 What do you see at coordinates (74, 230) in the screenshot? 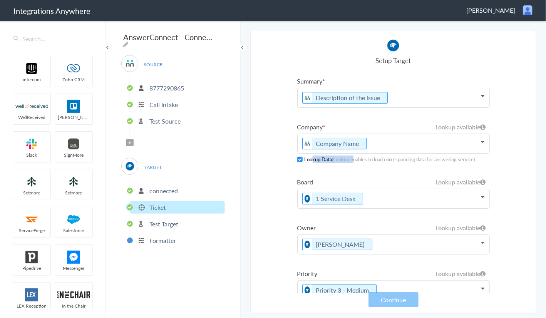
I see `span: Salesforce` at bounding box center [74, 230].